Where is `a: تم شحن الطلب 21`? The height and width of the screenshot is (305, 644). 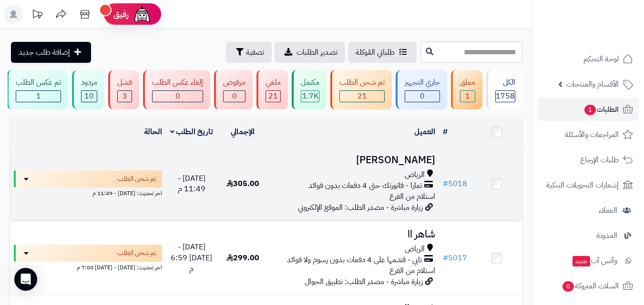 a: تم شحن الطلب 21 is located at coordinates (361, 89).